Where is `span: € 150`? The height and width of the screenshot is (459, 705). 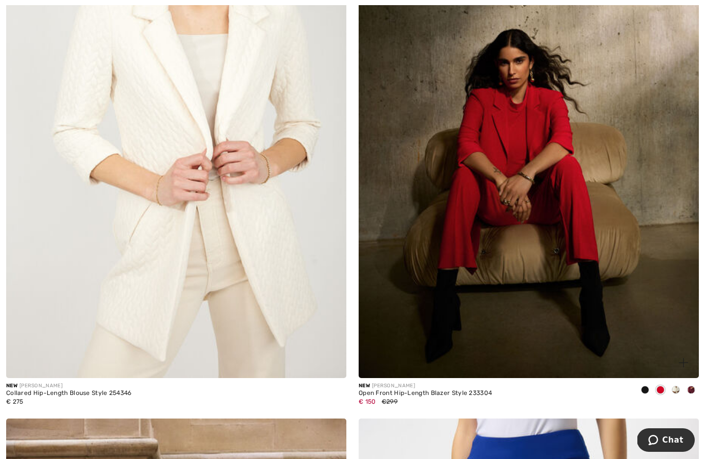 span: € 150 is located at coordinates (367, 402).